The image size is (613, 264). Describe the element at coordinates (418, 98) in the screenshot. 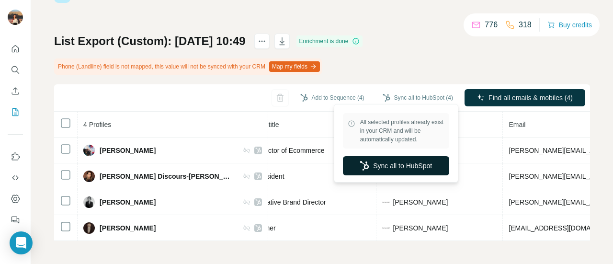

I see `button: Sync all to HubSpot (4)` at that location.